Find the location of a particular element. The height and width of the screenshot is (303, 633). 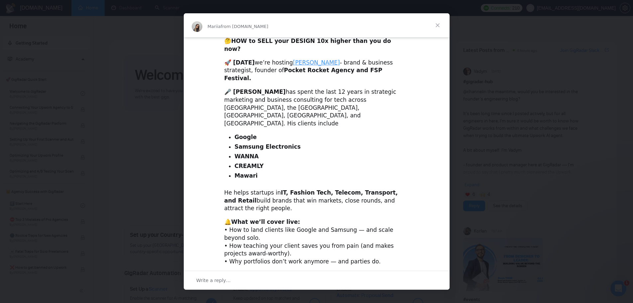

div: Open conversation and reply is located at coordinates (317, 280).